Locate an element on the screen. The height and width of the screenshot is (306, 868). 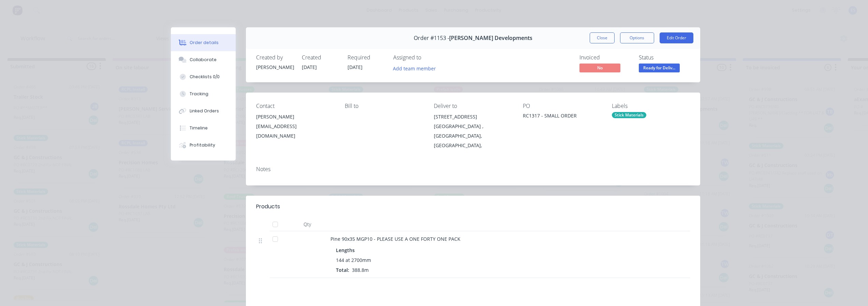
div: Timeline is located at coordinates (198, 128).